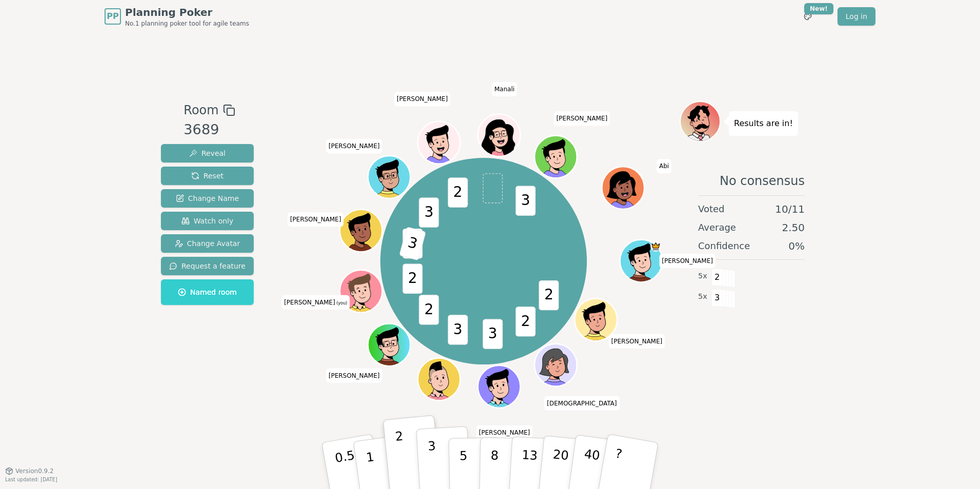  I want to click on div: 3689, so click(210, 130).